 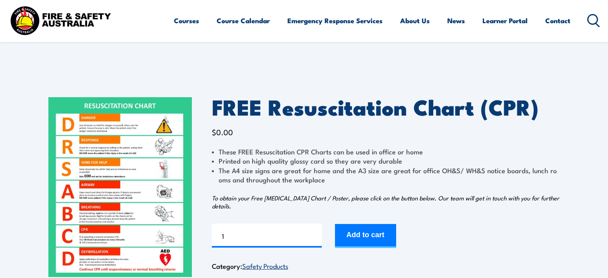 I want to click on a: Contact, so click(x=557, y=20).